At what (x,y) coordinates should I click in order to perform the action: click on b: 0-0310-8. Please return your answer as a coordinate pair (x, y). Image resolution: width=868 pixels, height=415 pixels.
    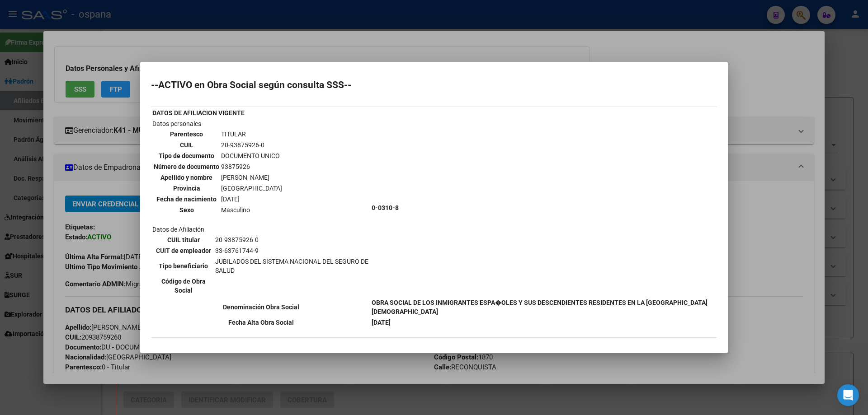
    Looking at the image, I should click on (385, 208).